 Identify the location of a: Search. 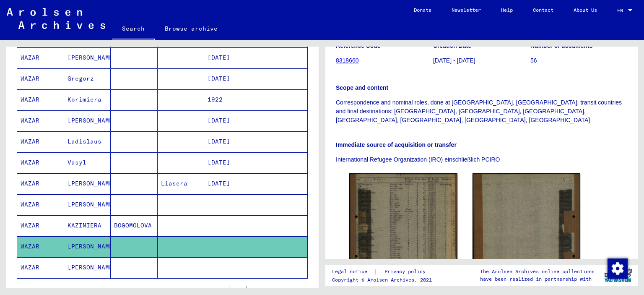
(133, 29).